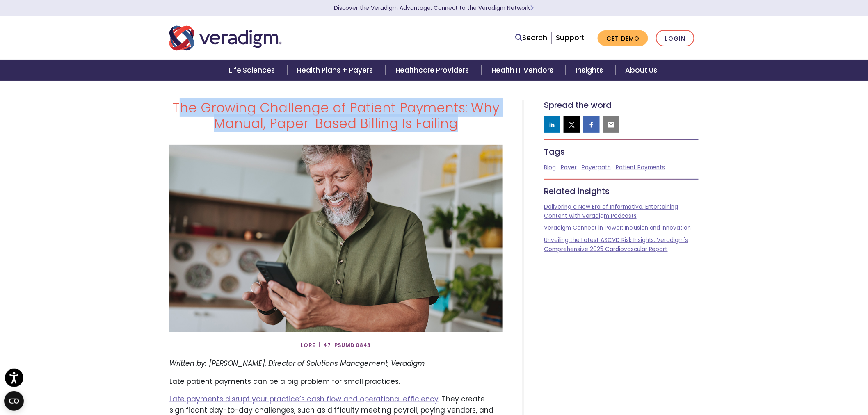 The height and width of the screenshot is (415, 868). What do you see at coordinates (336, 116) in the screenshot?
I see `h1: The Growing Challenge of Patient Payments: Why Manual, Paper-Based Billing Is Failing` at bounding box center [336, 116].